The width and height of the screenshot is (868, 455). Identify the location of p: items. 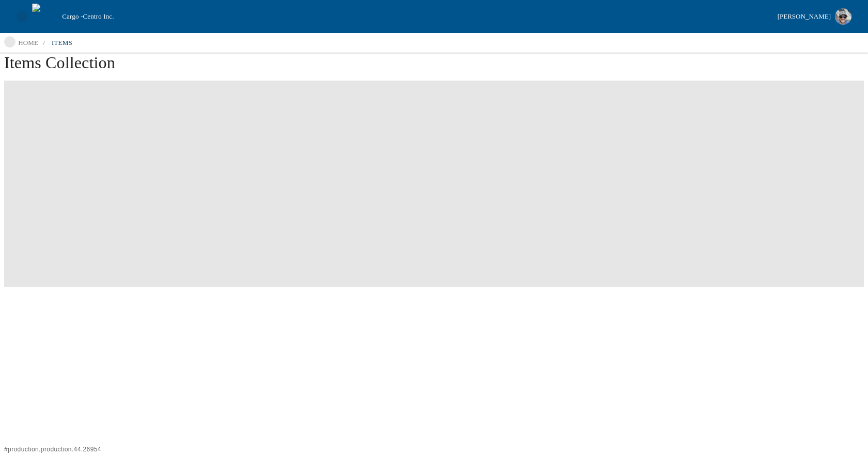
(62, 43).